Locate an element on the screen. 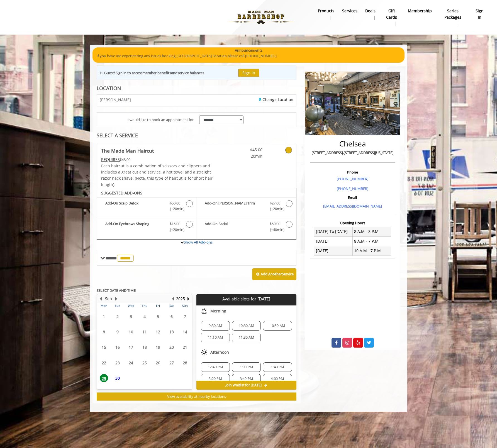 The width and height of the screenshot is (497, 448). span: (+40min ) is located at coordinates (275, 230).